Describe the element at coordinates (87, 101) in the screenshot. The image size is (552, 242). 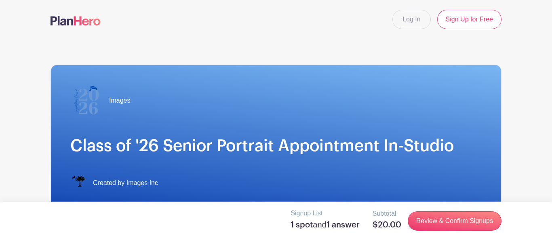
I see `img: 2026%20logo%20(2).png` at that location.